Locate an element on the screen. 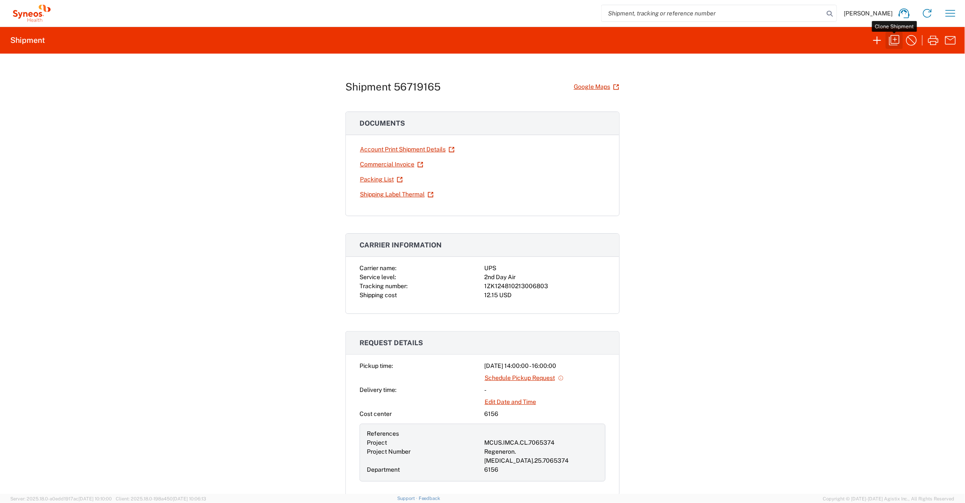 This screenshot has width=965, height=503. div: 12.15 USD is located at coordinates (545, 295).